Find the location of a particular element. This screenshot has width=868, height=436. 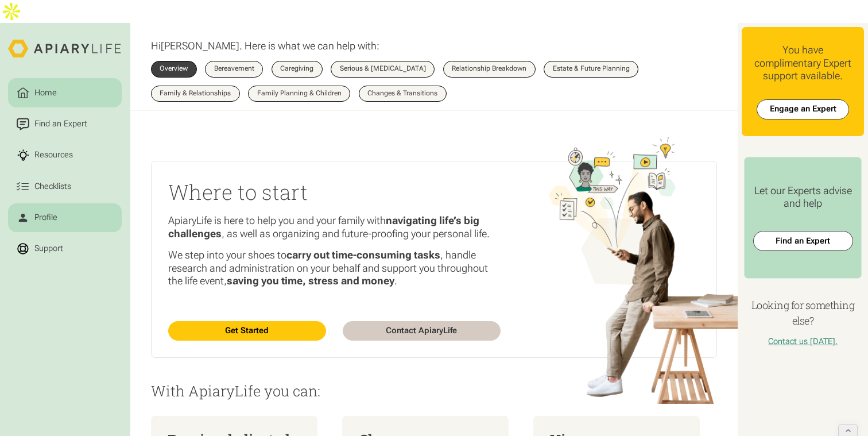

div: Support is located at coordinates (48, 248).